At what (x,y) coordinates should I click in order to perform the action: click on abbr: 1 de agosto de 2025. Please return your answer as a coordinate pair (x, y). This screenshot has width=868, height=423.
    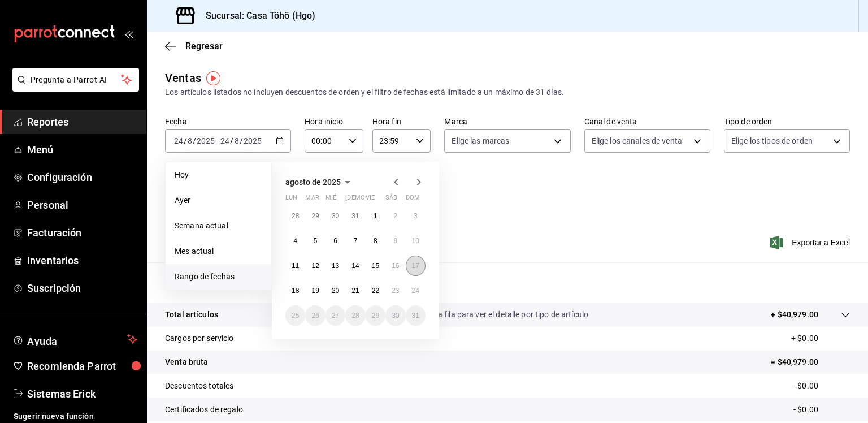
    Looking at the image, I should click on (376, 216).